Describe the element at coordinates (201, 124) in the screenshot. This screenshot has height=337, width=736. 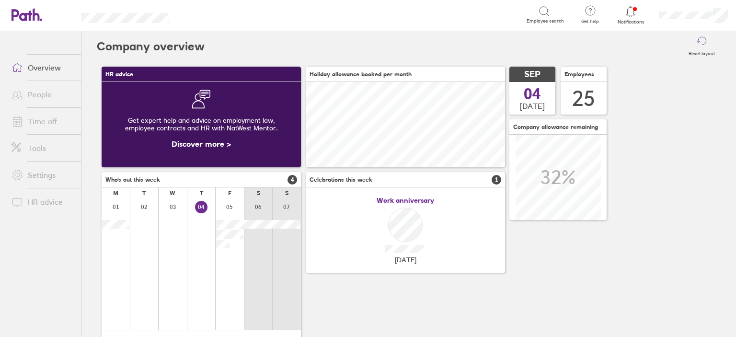
I see `div: Get expert help and advice on employment law, employee contracts and HR with NatWest Mentor.` at that location.